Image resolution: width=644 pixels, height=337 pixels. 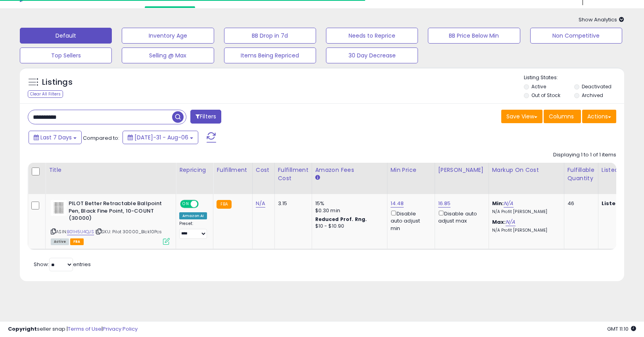 I want to click on button: Top Sellers, so click(x=66, y=56).